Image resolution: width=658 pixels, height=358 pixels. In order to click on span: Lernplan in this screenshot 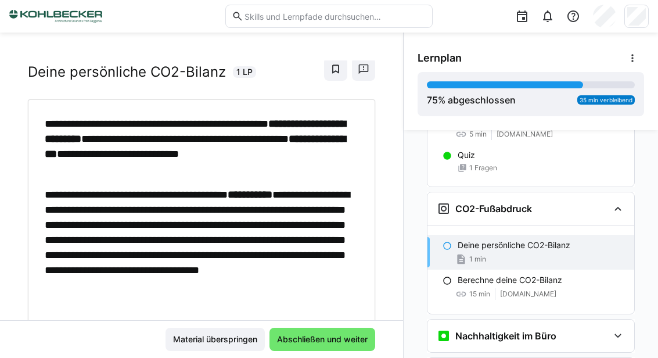, I will do `click(439, 58)`.